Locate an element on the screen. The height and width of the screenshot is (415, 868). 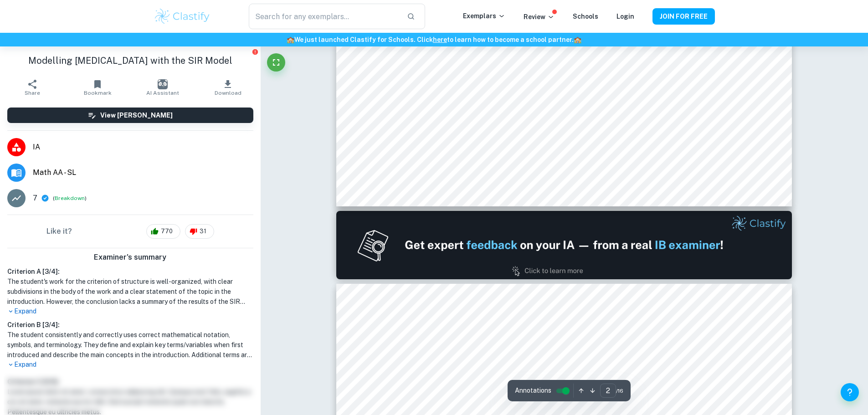
button: AI Assistant is located at coordinates (163, 87).